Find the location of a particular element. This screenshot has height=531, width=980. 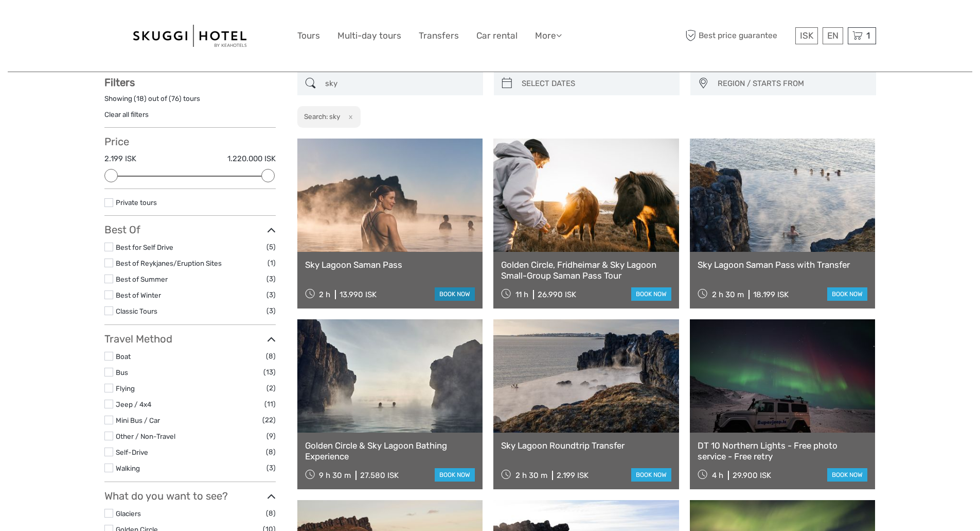

span: 2 h is located at coordinates (325, 295).